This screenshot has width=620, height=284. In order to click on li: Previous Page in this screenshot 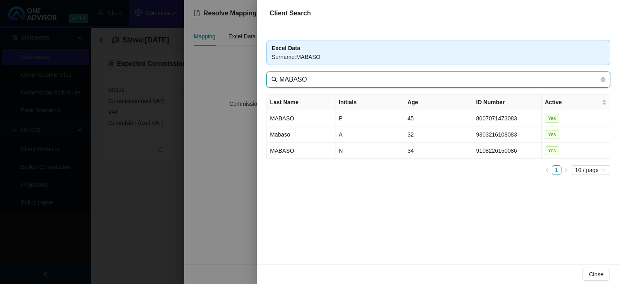, I will do `click(547, 170)`.